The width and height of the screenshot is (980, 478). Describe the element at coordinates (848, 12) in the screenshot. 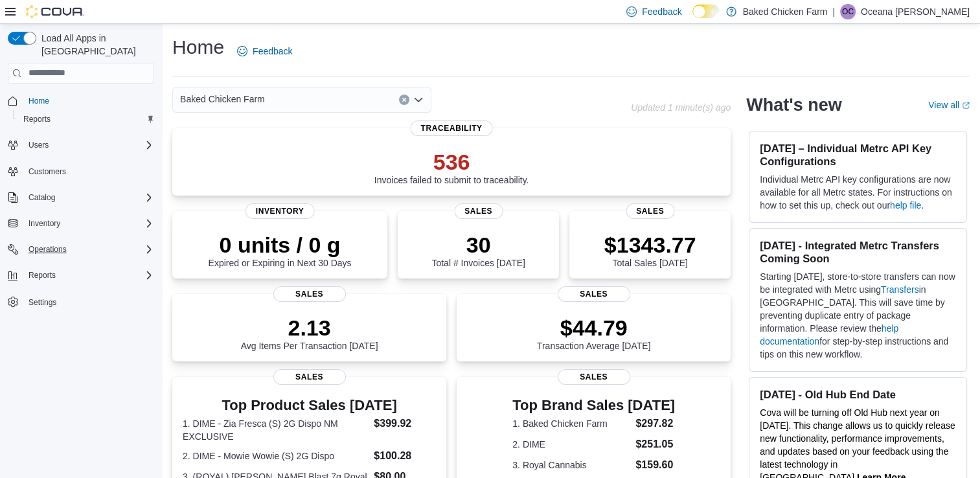

I see `div: Oceana Castro` at that location.